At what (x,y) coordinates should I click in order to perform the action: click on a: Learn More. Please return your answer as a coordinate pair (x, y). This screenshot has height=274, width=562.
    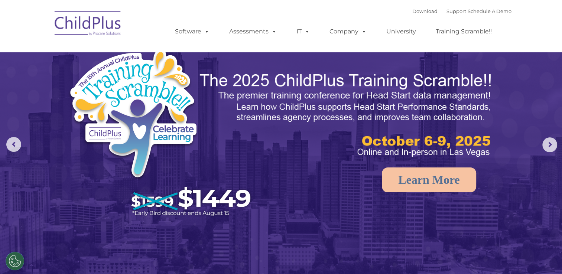
    Looking at the image, I should click on (429, 180).